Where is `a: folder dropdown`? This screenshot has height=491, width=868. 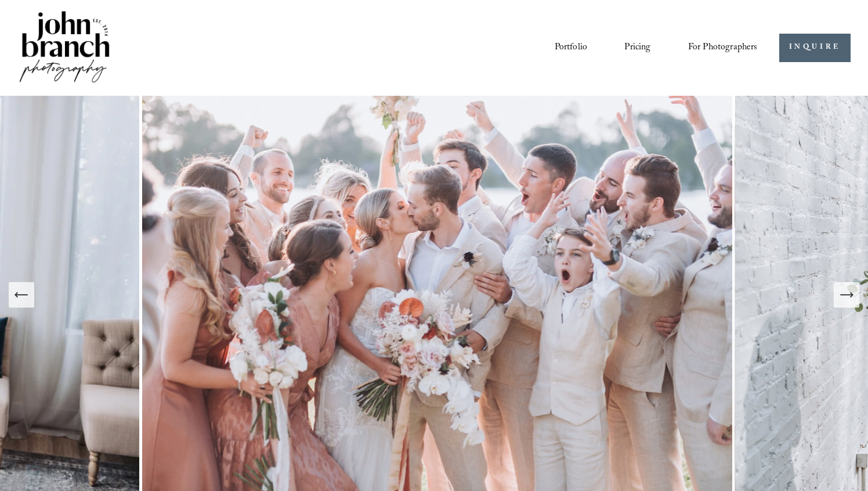
a: folder dropdown is located at coordinates (723, 48).